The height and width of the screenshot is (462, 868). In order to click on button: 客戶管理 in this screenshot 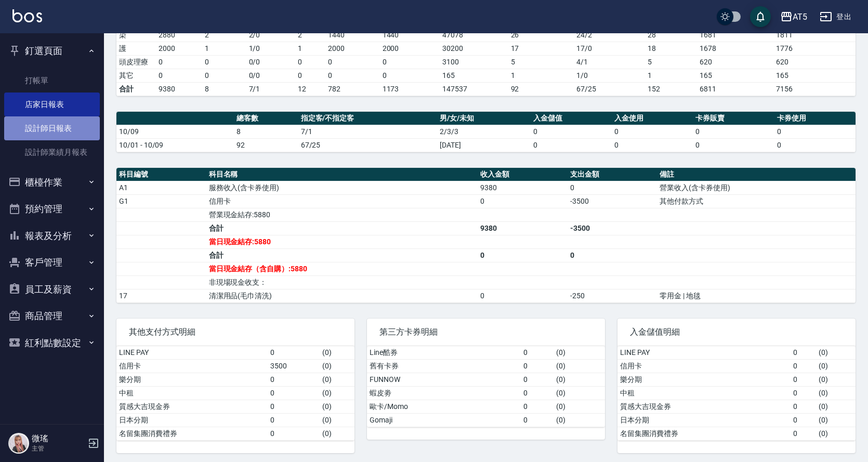, I will do `click(52, 262)`.